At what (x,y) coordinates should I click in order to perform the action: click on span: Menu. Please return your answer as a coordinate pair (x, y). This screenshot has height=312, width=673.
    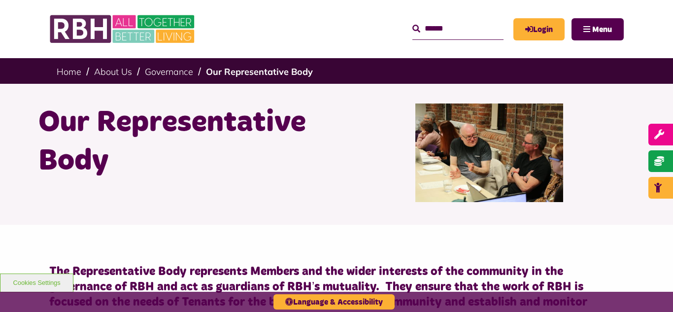
    Looking at the image, I should click on (602, 30).